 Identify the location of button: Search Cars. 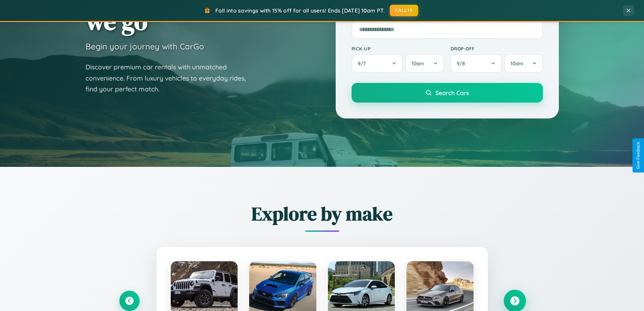
(447, 93).